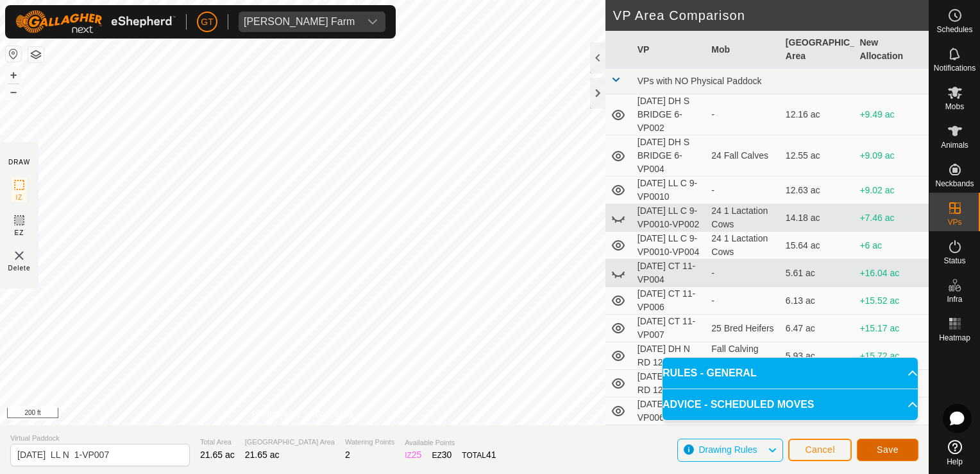  I want to click on a: Help, so click(954, 453).